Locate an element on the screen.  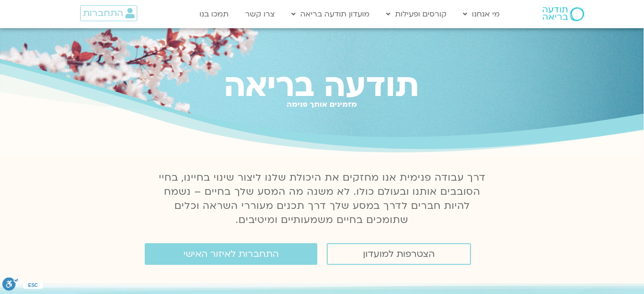
a: תמכו בנו is located at coordinates (214, 14).